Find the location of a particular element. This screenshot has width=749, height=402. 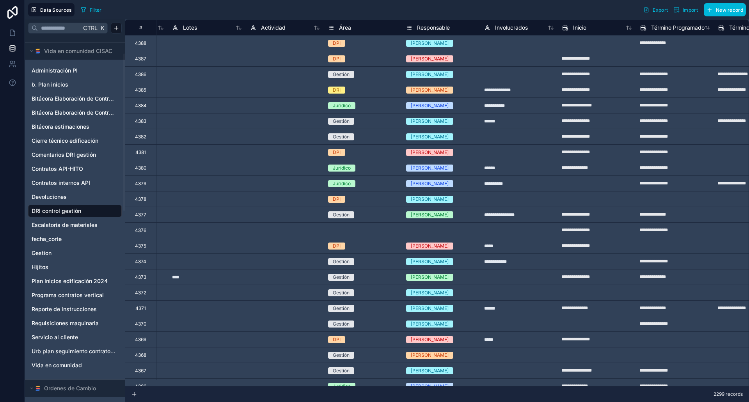

div: Contratos internos API is located at coordinates (75, 183).